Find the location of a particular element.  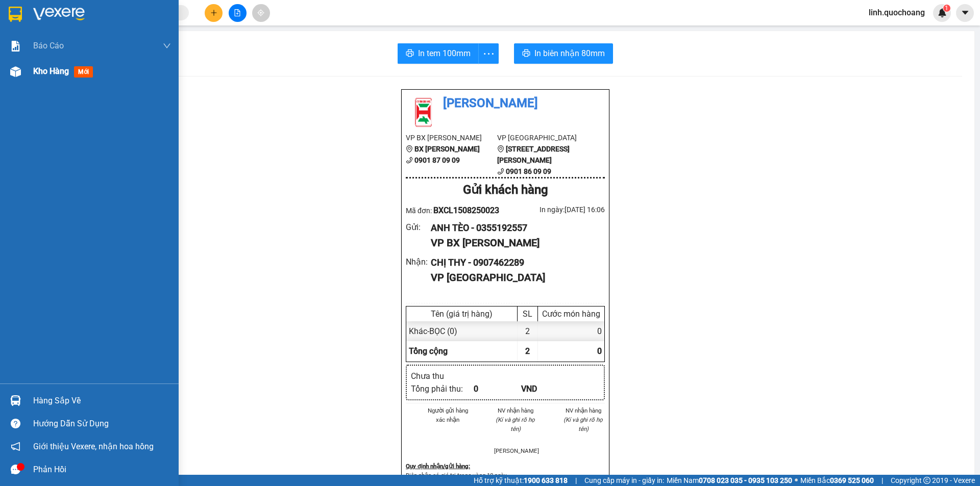

strong: 0708 023 035 - 0935 103 250 is located at coordinates (745, 481).